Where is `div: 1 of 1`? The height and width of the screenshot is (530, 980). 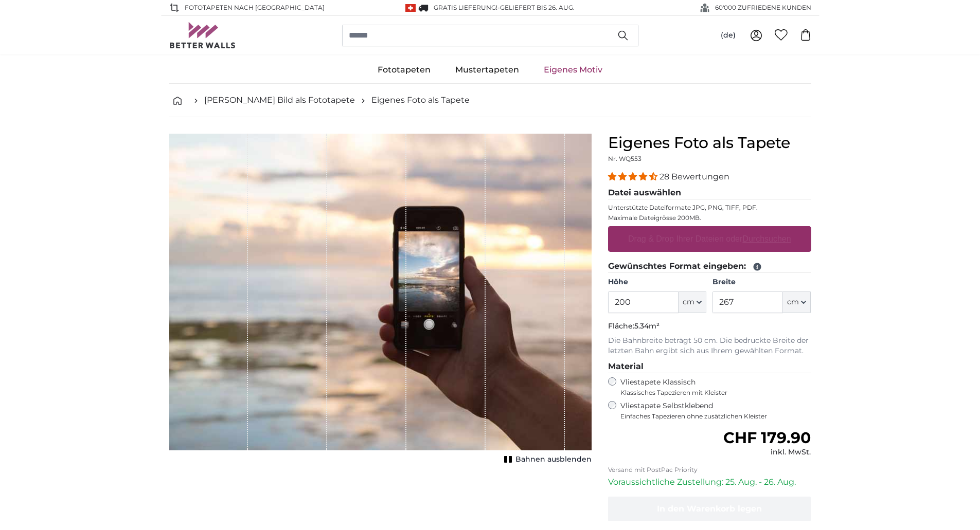
div: 1 of 1 is located at coordinates (380, 300).